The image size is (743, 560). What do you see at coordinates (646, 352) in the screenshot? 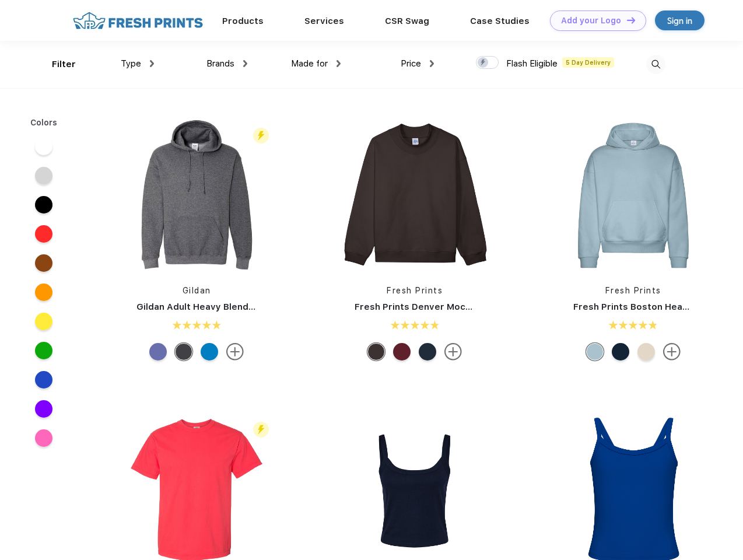
I see `div: Sand` at bounding box center [646, 352].